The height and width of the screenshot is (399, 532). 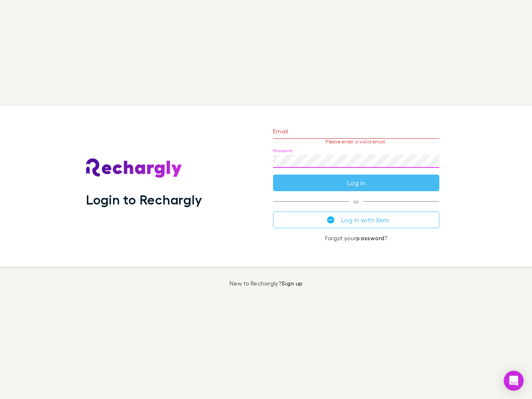 I want to click on h1: Login to Rechargly, so click(x=144, y=199).